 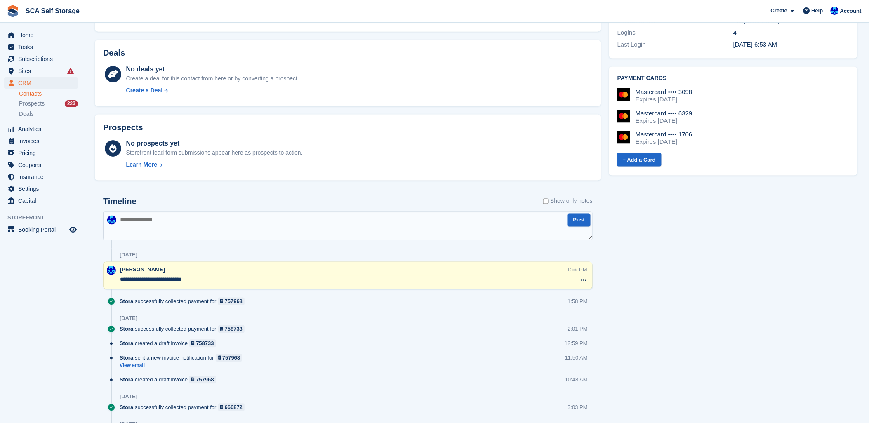 I want to click on div: Last Login, so click(x=675, y=45).